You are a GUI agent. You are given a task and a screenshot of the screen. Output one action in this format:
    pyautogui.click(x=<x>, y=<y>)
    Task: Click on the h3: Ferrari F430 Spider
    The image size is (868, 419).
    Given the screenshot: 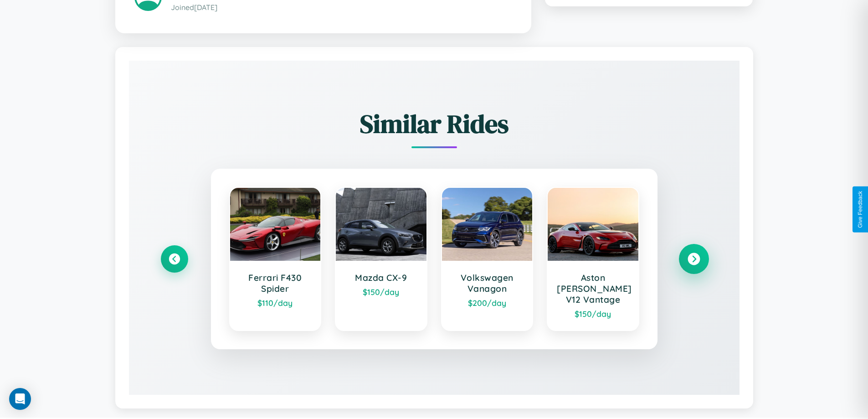 What is the action you would take?
    pyautogui.click(x=275, y=283)
    